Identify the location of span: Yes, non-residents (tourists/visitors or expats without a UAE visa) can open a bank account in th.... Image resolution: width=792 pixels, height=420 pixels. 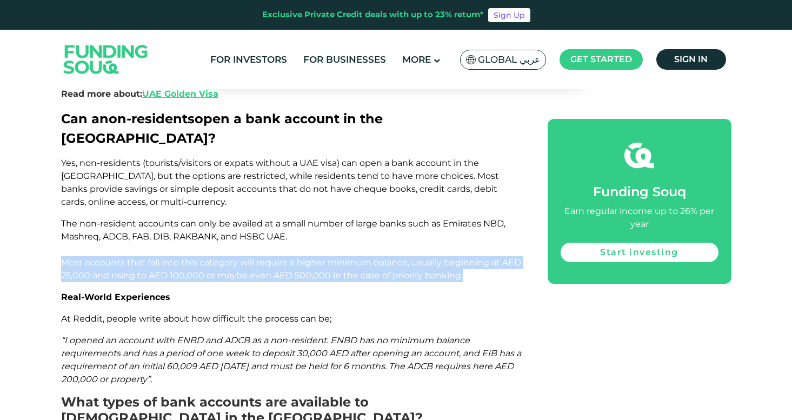
(280, 182).